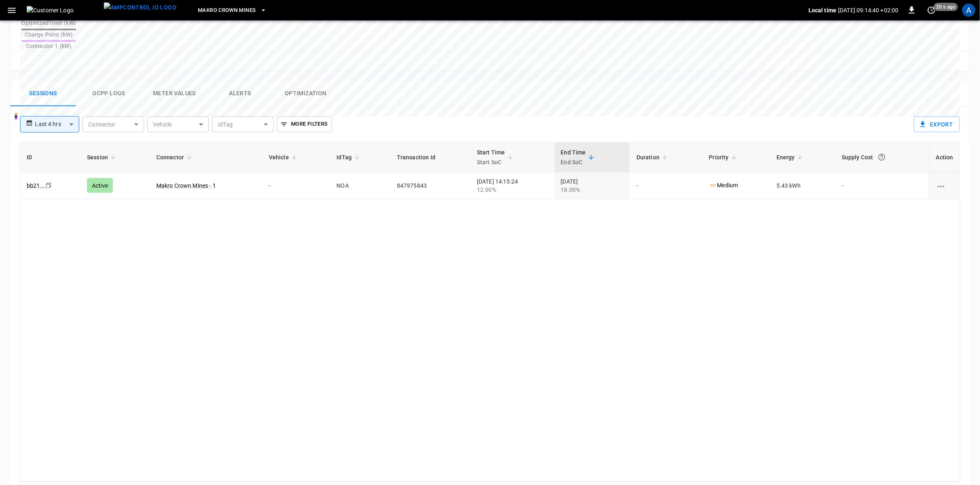 The image size is (980, 485). Describe the element at coordinates (881, 157) in the screenshot. I see `button: The cost of your charging session based on your supply rates` at that location.